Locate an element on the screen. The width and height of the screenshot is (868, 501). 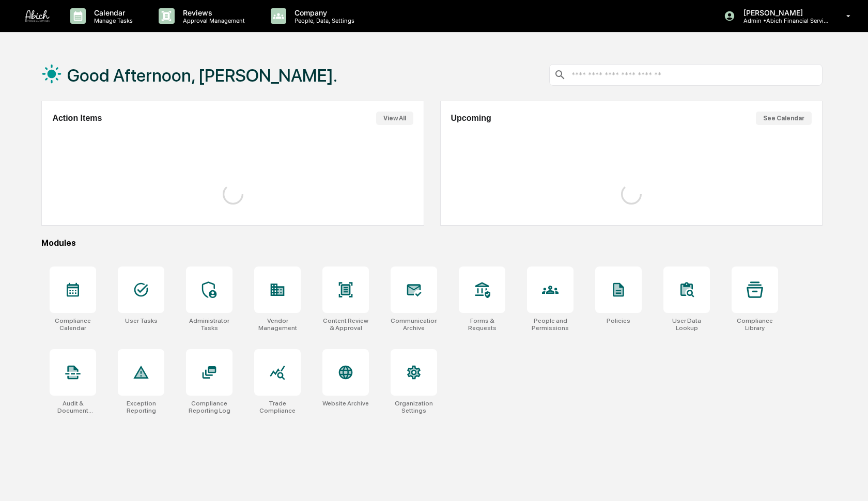
p: People, Data, Settings is located at coordinates (323, 21).